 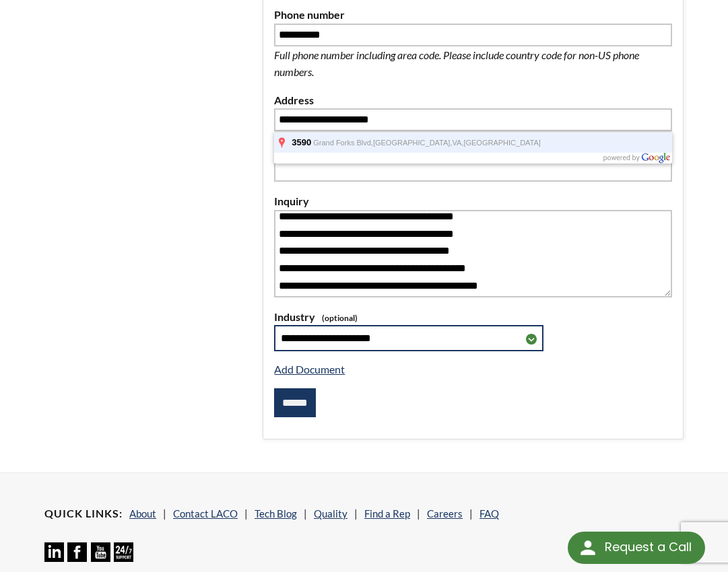 What do you see at coordinates (387, 514) in the screenshot?
I see `a: Find a Rep` at bounding box center [387, 514].